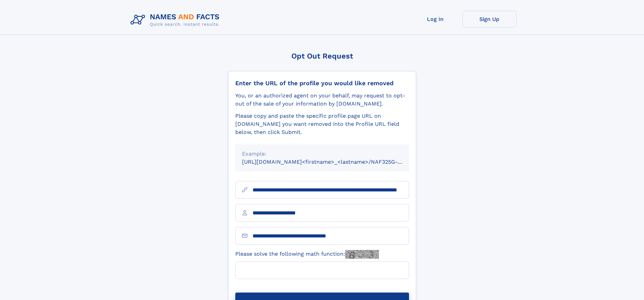  Describe the element at coordinates (322, 100) in the screenshot. I see `div: You, or an authorized agent on your behalf, may request to opt-out of the sale of your informatio...` at that location.